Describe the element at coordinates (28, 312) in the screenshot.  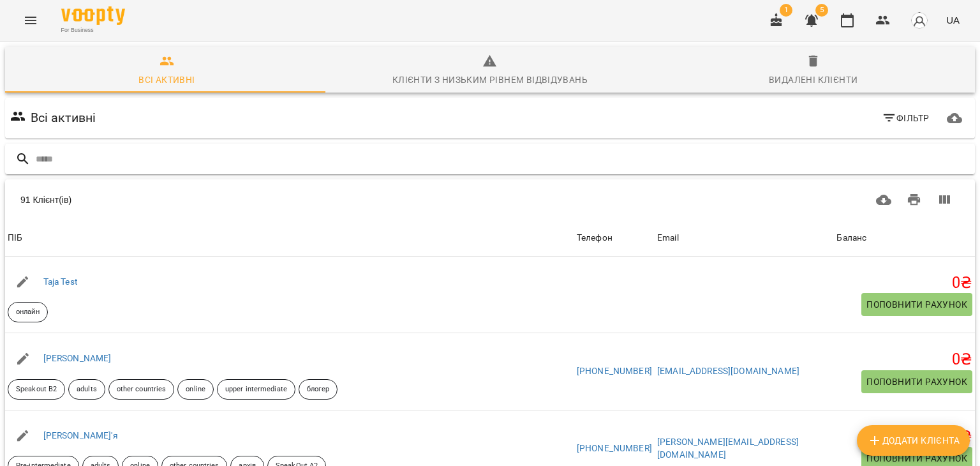
I see `p: онлайн` at that location.